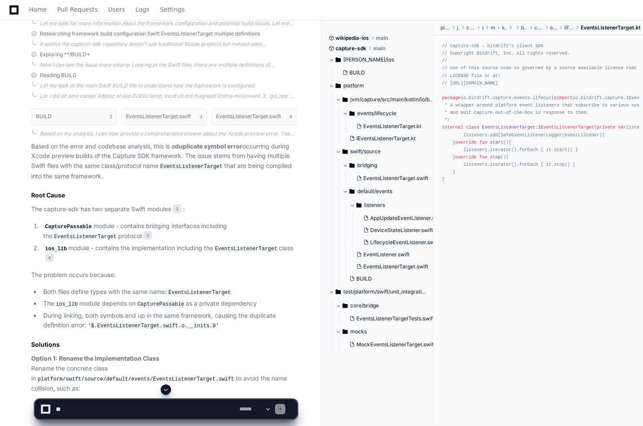 The image size is (643, 426). Describe the element at coordinates (159, 117) in the screenshot. I see `h1: EventsListenerTarget.swift` at that location.